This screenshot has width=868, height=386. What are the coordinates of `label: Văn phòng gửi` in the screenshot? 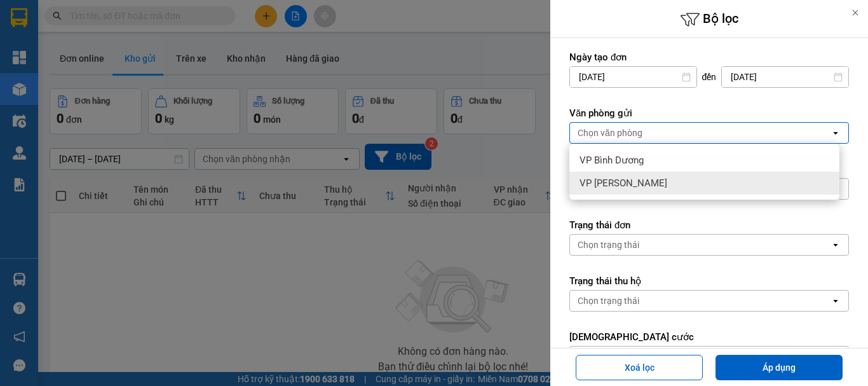 It's located at (710, 113).